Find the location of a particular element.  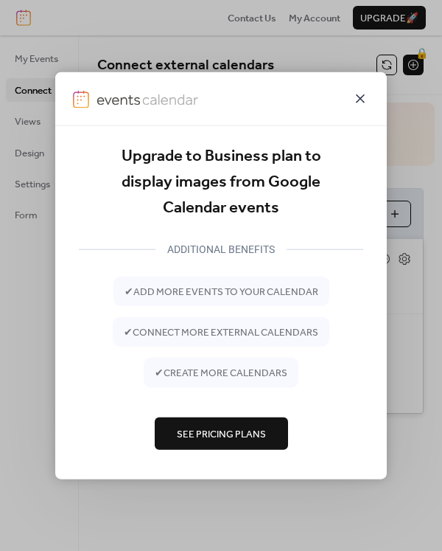

div: Upgrade to Business plan to display images from Google Calendar events is located at coordinates (221, 182).